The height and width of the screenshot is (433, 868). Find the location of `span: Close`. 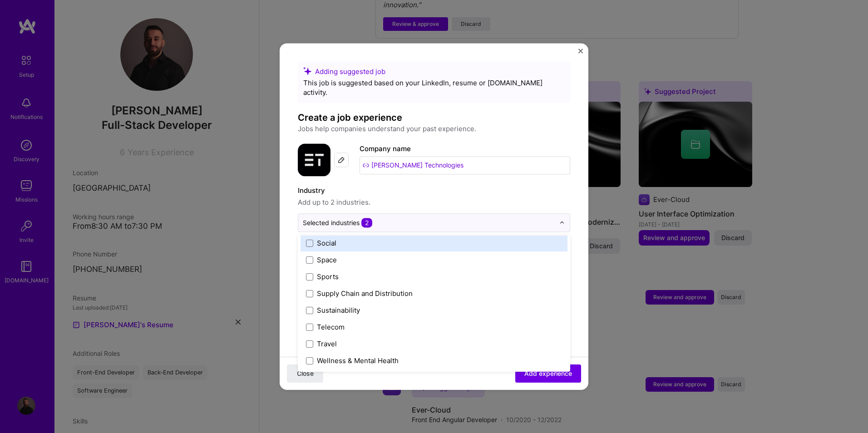

span: Close is located at coordinates (305, 373).